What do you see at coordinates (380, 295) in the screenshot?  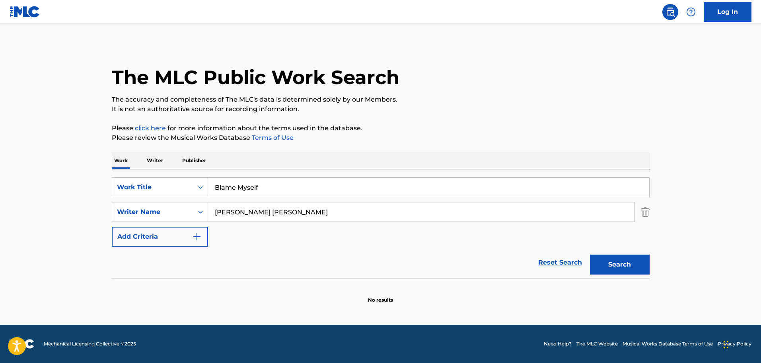 I see `p: No results` at bounding box center [380, 295].